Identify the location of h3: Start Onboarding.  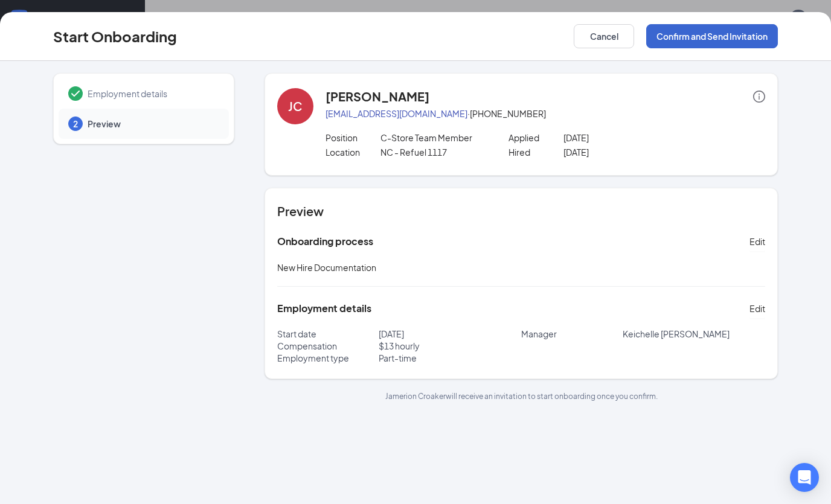
(115, 36).